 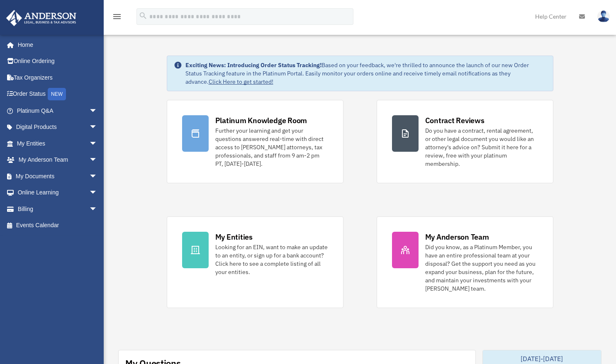 What do you see at coordinates (56, 45) in the screenshot?
I see `a: Home` at bounding box center [56, 45].